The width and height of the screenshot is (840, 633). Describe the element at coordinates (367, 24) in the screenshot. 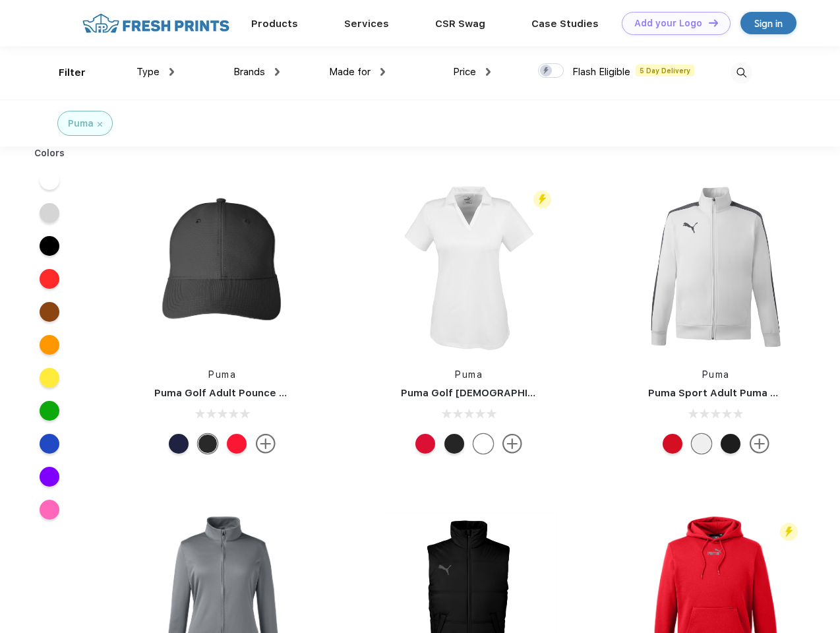

I see `a: Services` at that location.